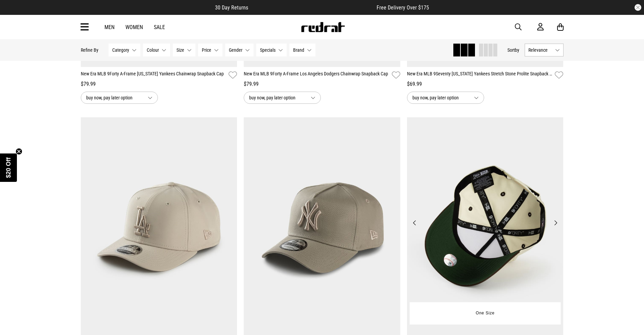 This screenshot has height=335, width=644. What do you see at coordinates (540, 50) in the screenshot?
I see `span: Relevance` at bounding box center [540, 50].